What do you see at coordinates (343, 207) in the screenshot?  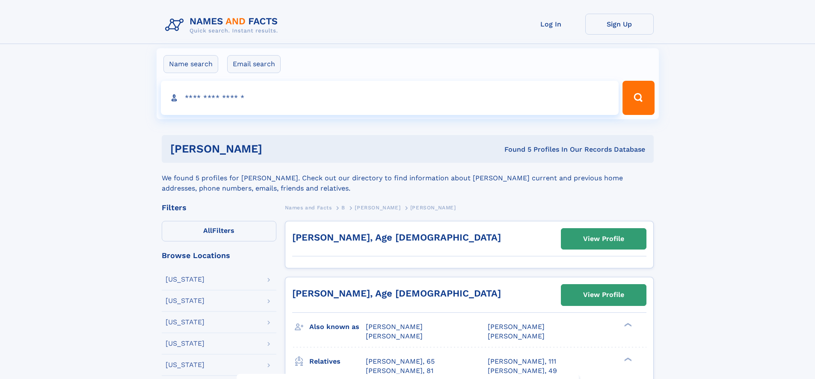 I see `a: B` at bounding box center [343, 207].